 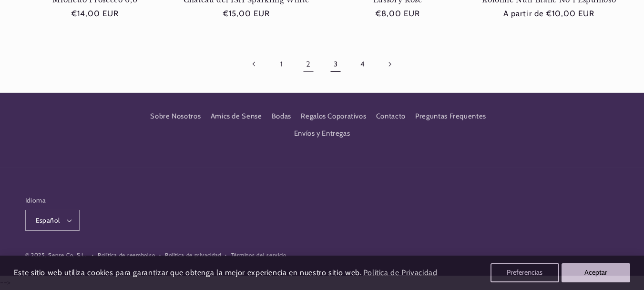 I want to click on a: Preguntas Frequentes, so click(x=451, y=116).